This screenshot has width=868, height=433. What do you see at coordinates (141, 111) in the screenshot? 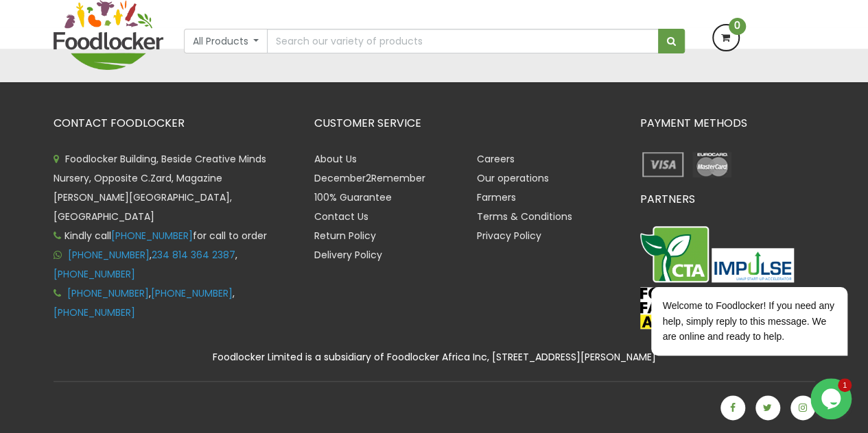
I see `span: Welcome to Foodlocker! If you need any help, simply reply to this message. We are online and read...` at bounding box center [141, 111].